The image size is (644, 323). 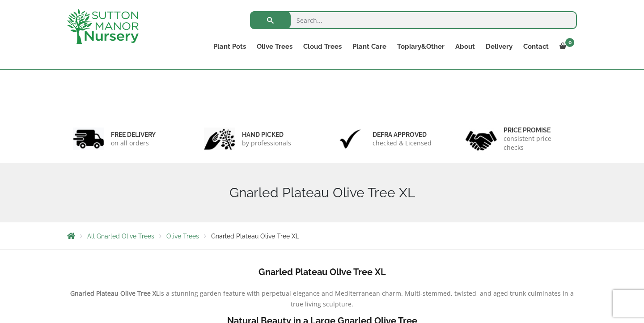 I want to click on img: 3.jpg, so click(x=350, y=139).